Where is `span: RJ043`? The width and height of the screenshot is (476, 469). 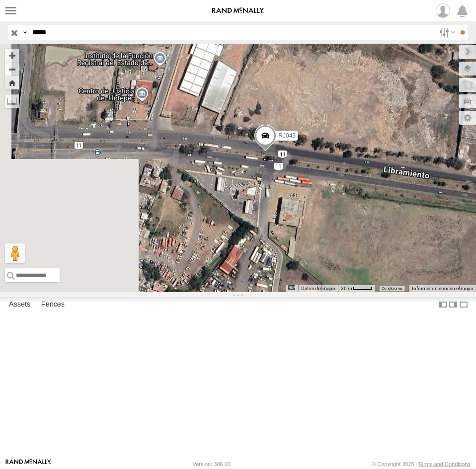
span: RJ043 is located at coordinates (287, 136).